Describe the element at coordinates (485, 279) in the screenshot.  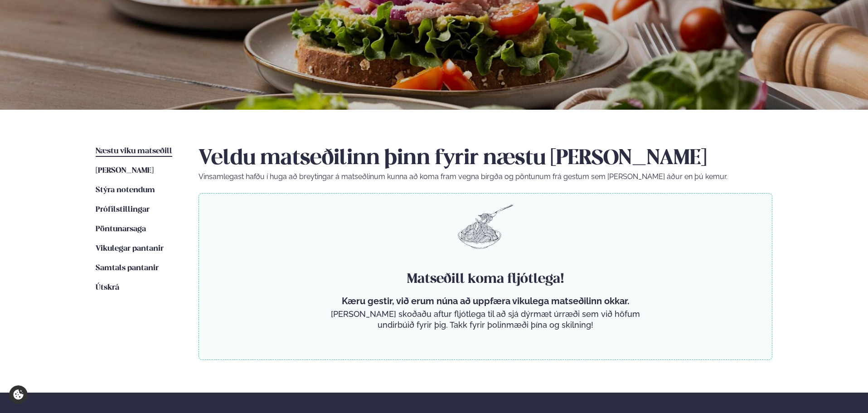
I see `h4: Matseðill koma fljótlega!` at that location.